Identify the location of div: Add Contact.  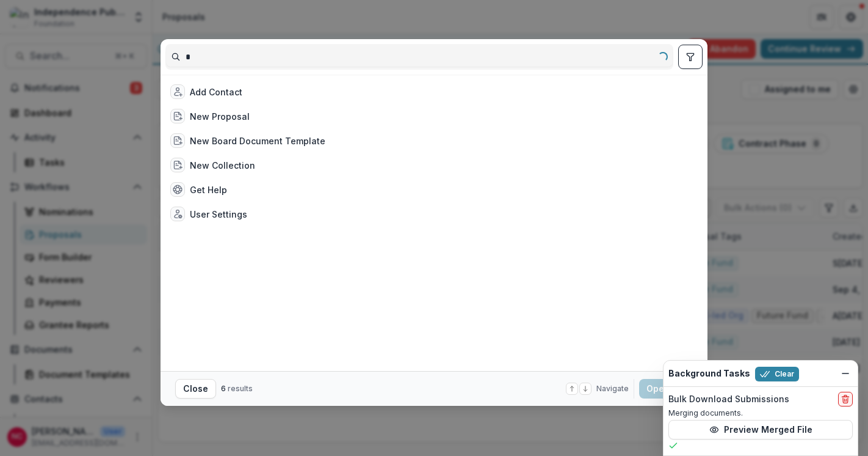
(216, 92).